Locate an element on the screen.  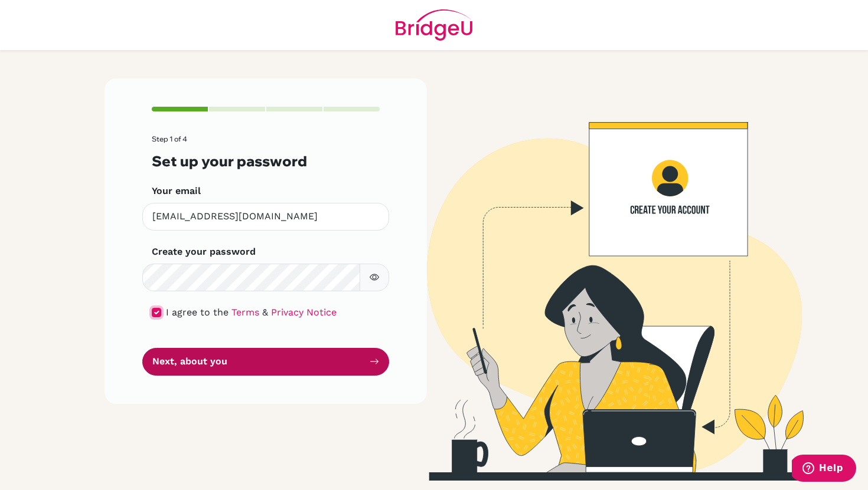
a: Privacy Notice is located at coordinates (303, 312).